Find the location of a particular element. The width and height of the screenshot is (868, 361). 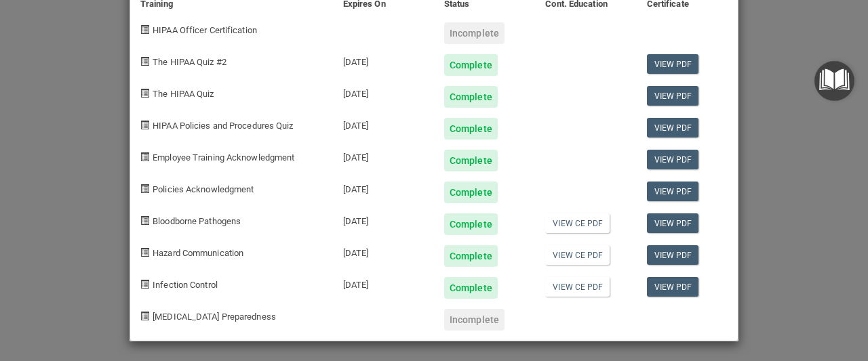

button: Open Resource Center is located at coordinates (834, 81).